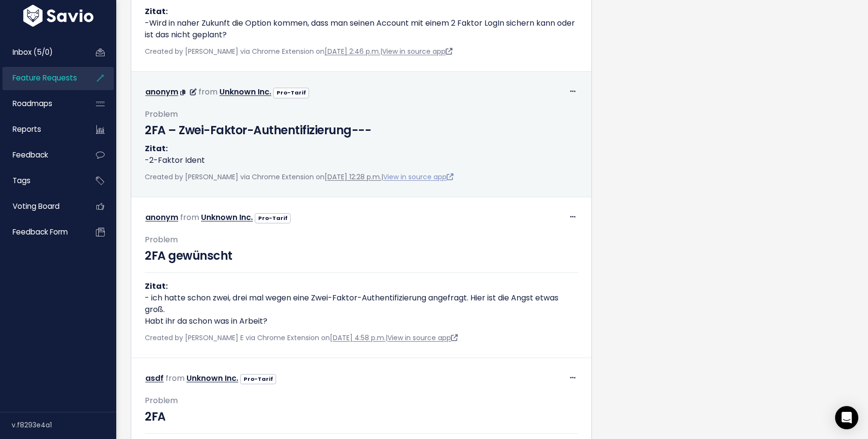 This screenshot has height=439, width=868. I want to click on span: Feature Requests, so click(45, 78).